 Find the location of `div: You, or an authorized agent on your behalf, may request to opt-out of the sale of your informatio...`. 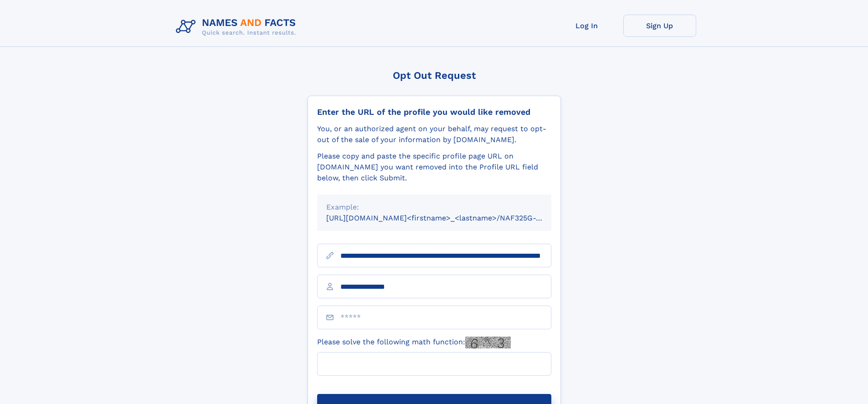

div: You, or an authorized agent on your behalf, may request to opt-out of the sale of your informatio... is located at coordinates (434, 134).